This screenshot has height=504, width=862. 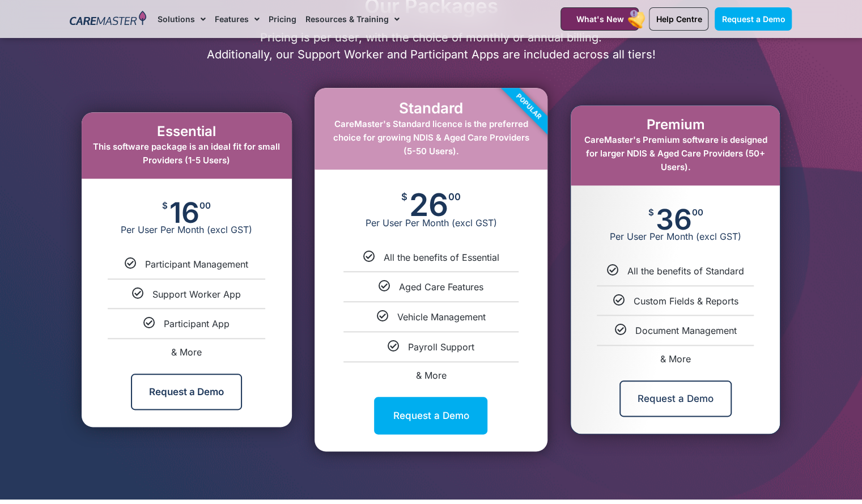 I want to click on span: All the benefits of Essential, so click(x=441, y=257).